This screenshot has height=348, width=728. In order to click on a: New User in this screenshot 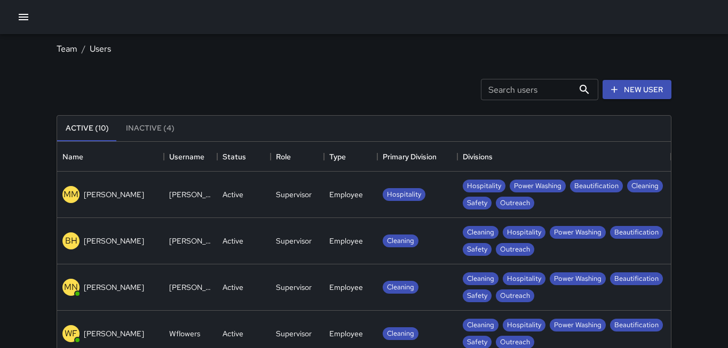, I will do `click(636, 90)`.